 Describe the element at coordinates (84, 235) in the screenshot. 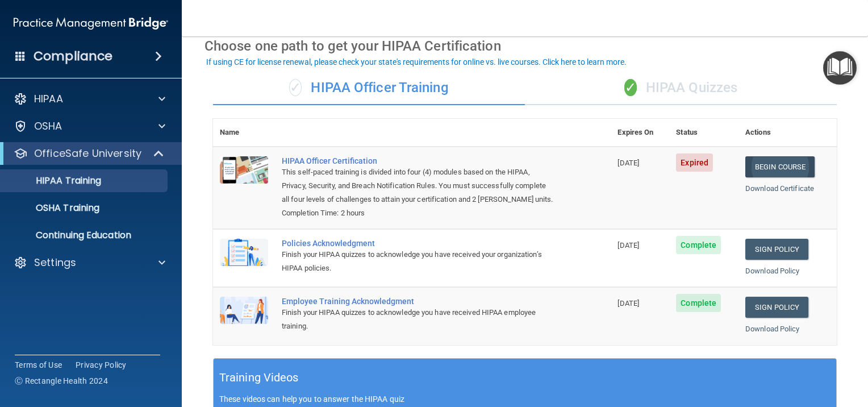

I see `p: Continuing Education` at that location.